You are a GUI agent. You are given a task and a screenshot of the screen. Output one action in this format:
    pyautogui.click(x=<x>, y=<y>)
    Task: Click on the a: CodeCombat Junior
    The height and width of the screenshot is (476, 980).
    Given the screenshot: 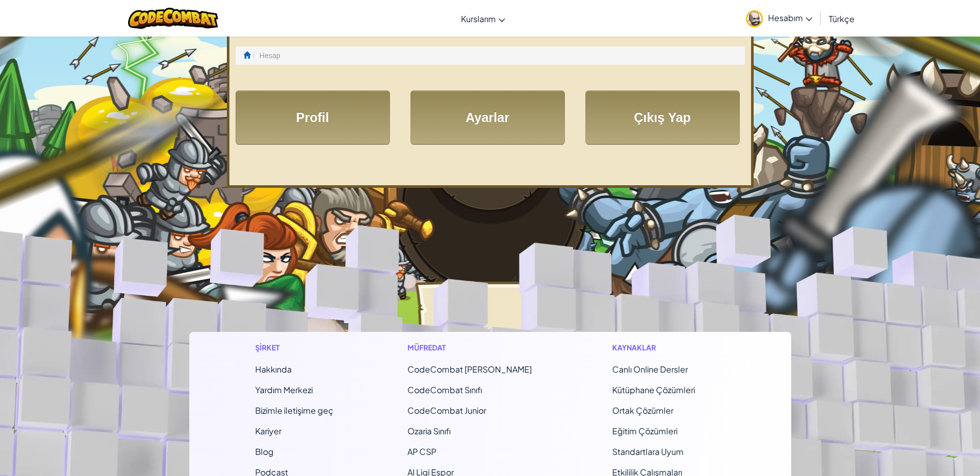 What is the action you would take?
    pyautogui.click(x=447, y=410)
    